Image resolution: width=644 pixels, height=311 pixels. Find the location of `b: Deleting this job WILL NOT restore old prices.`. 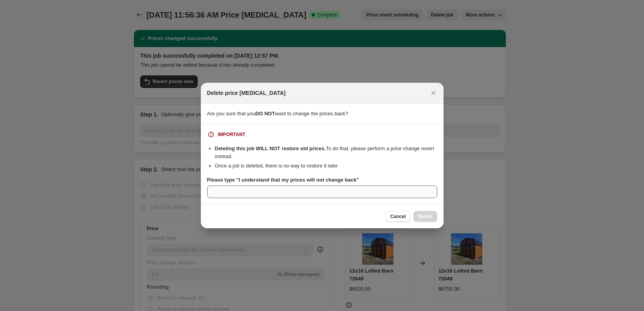

b: Deleting this job WILL NOT restore old prices. is located at coordinates (271, 148).